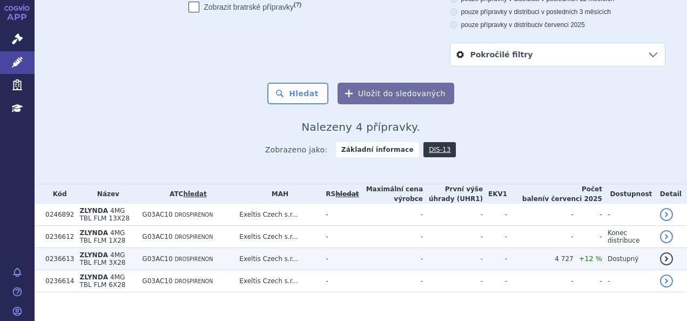 This screenshot has height=321, width=687. Describe the element at coordinates (453, 194) in the screenshot. I see `th: První výše úhrady (UHR1)` at that location.